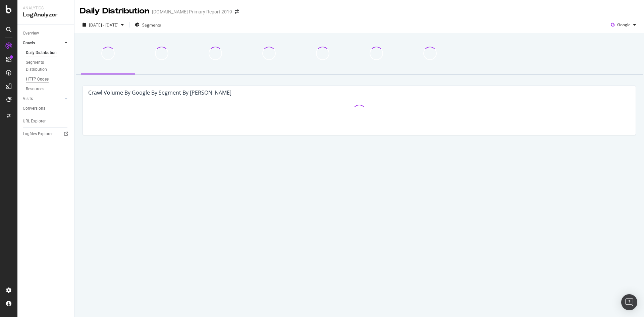 This screenshot has width=644, height=317. Describe the element at coordinates (35, 89) in the screenshot. I see `div: Resources` at that location.